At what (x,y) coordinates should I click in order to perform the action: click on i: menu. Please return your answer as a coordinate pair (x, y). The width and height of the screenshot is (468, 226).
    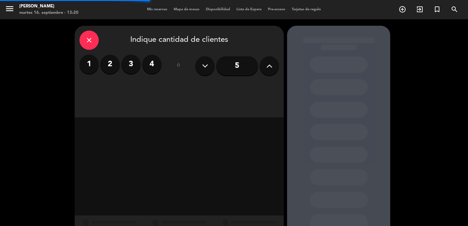
    Looking at the image, I should click on (10, 9).